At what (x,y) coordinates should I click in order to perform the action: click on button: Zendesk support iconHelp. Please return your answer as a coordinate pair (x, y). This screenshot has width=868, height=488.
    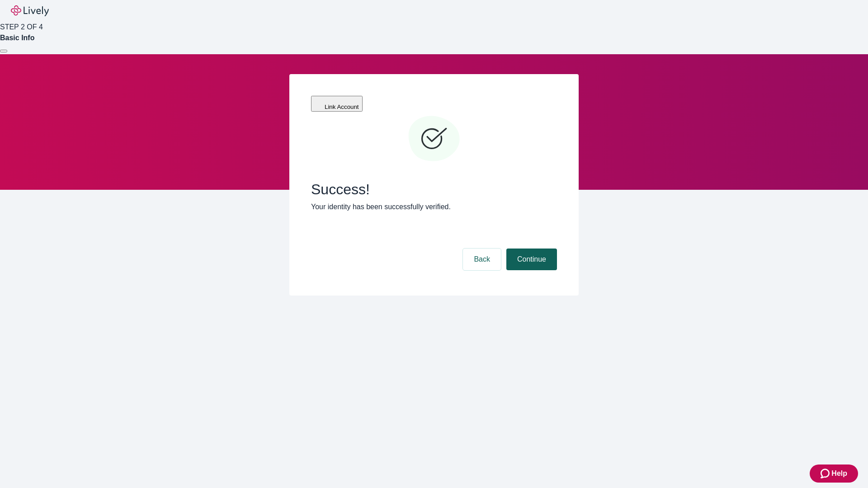
    Looking at the image, I should click on (834, 474).